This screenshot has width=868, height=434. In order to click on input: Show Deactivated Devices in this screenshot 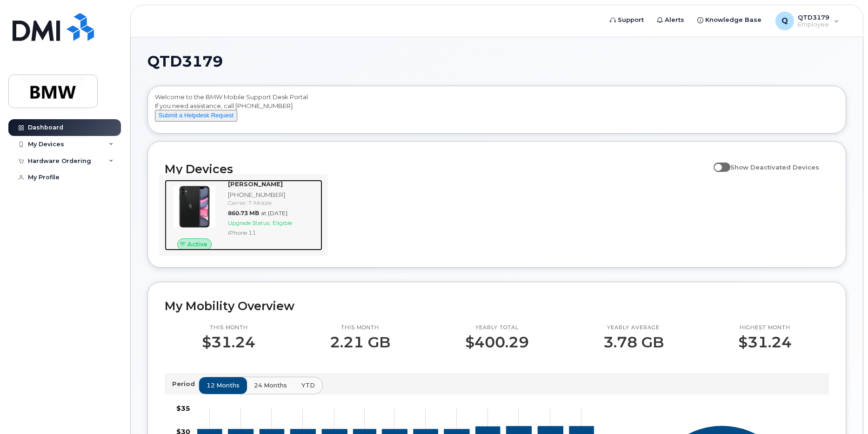, I will do `click(717, 162)`.